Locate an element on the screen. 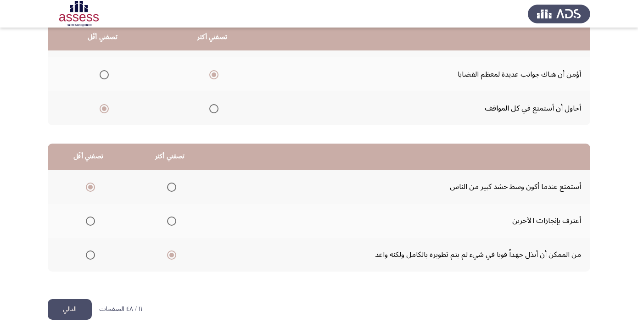 The width and height of the screenshot is (638, 328). td: أحاول أن أستمتع في كل المواقف is located at coordinates (428, 108).